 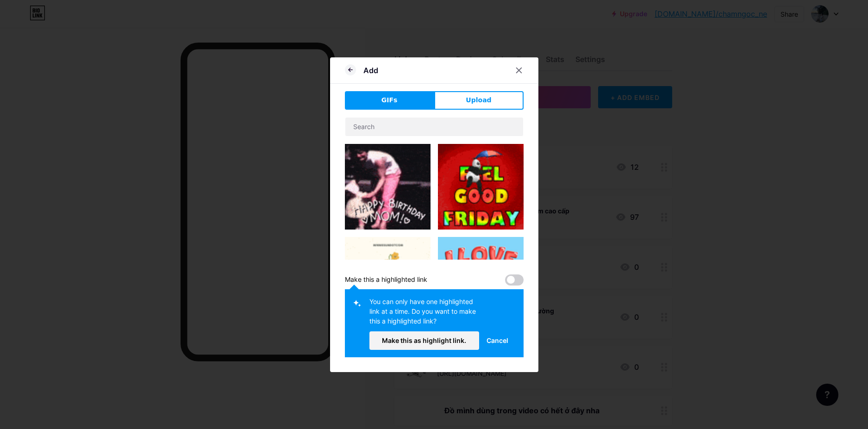 I want to click on input: Search, so click(x=434, y=127).